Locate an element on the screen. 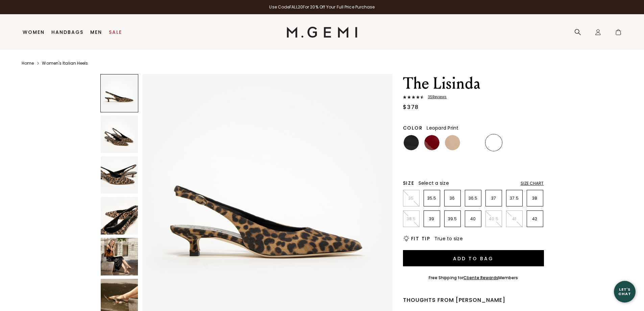 The width and height of the screenshot is (644, 311). a: 35Reviews is located at coordinates (473, 98).